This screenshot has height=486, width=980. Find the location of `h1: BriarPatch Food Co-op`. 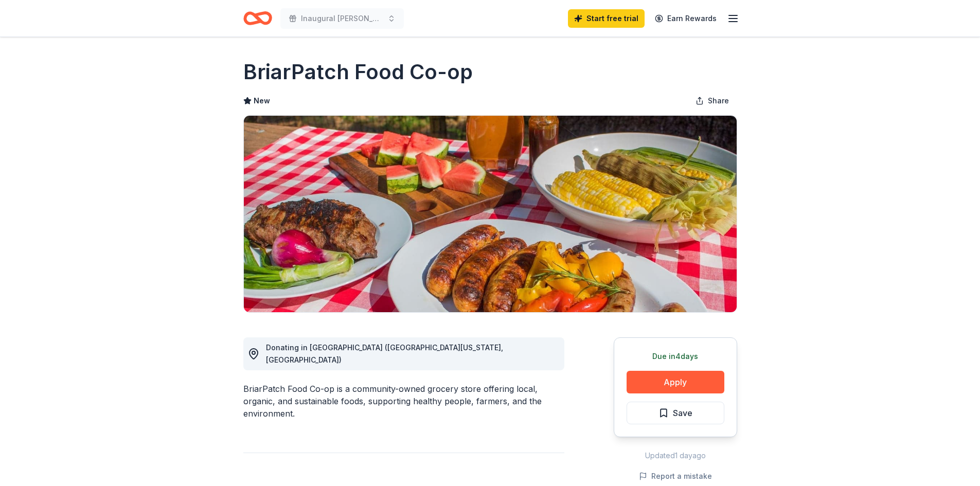

h1: BriarPatch Food Co-op is located at coordinates (358, 72).